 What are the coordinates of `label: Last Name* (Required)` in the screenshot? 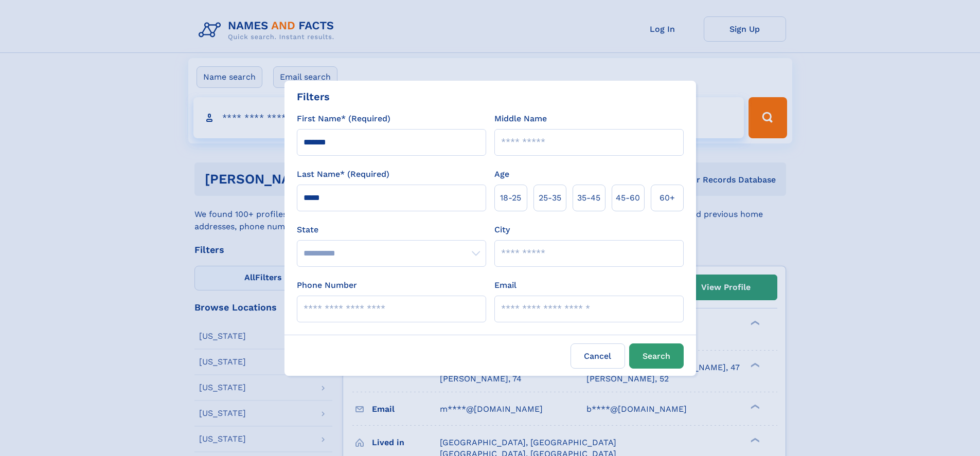 It's located at (343, 174).